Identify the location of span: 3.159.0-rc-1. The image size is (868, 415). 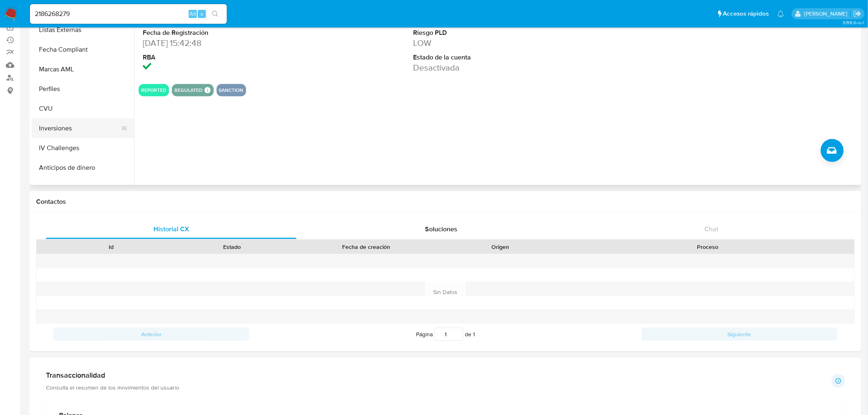
(853, 22).